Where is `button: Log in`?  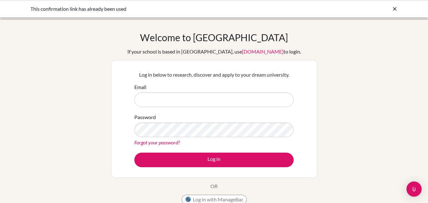 button: Log in is located at coordinates (214, 160).